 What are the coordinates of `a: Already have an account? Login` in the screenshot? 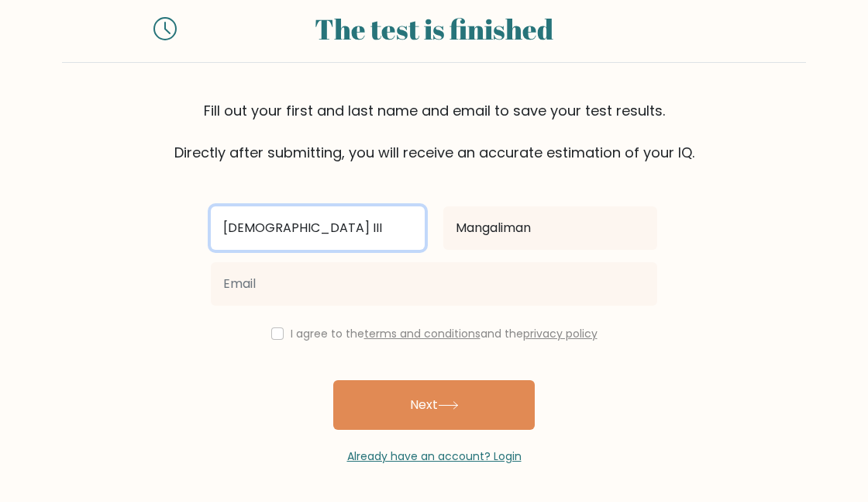 It's located at (434, 456).